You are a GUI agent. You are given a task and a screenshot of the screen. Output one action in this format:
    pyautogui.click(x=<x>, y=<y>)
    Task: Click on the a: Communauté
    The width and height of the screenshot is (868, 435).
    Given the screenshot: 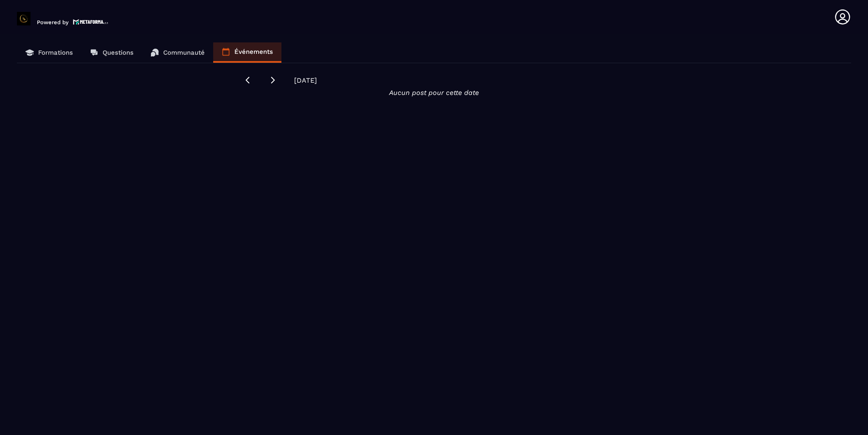 What is the action you would take?
    pyautogui.click(x=177, y=52)
    